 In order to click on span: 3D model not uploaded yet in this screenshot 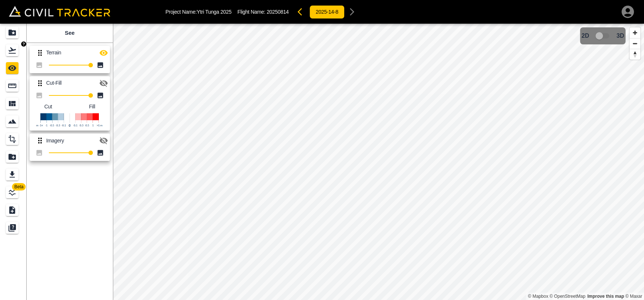, I will do `click(603, 36)`.